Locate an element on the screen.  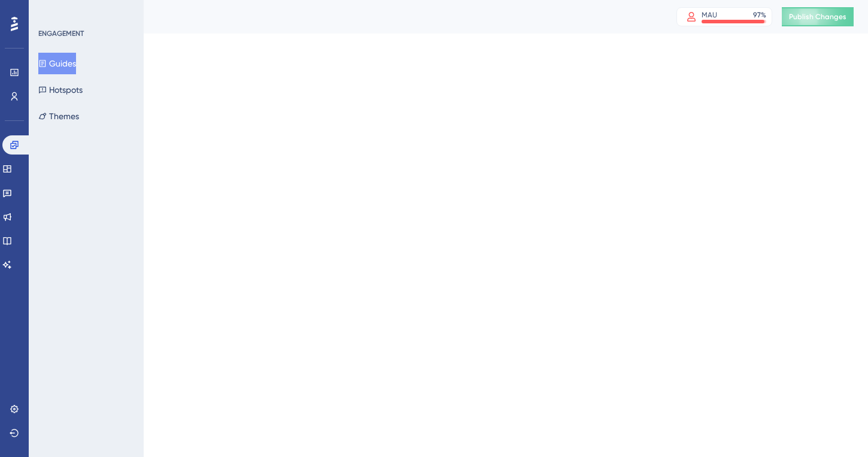
button: Themes is located at coordinates (59, 116).